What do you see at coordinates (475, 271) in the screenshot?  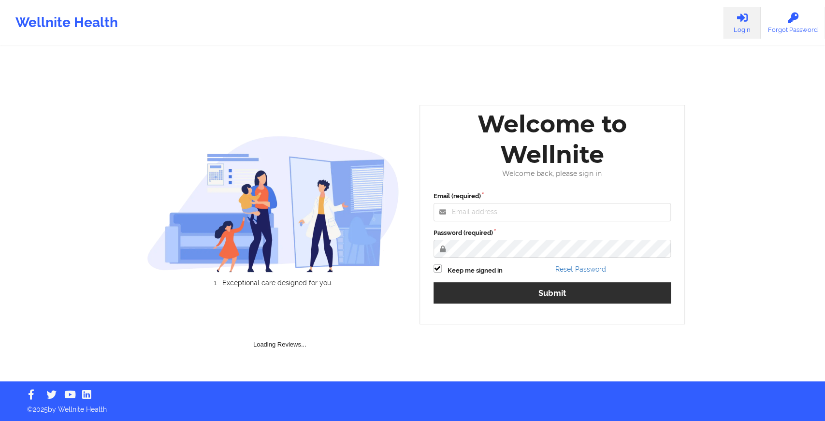 I see `label: Keep me signed in` at bounding box center [475, 271].